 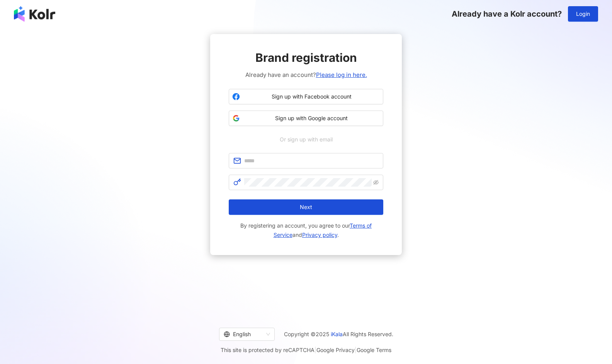 I want to click on a: Google Privacy, so click(x=336, y=350).